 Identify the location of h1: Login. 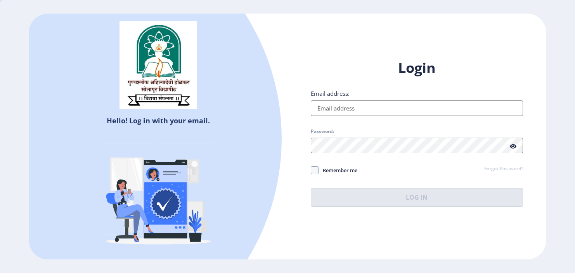
(417, 68).